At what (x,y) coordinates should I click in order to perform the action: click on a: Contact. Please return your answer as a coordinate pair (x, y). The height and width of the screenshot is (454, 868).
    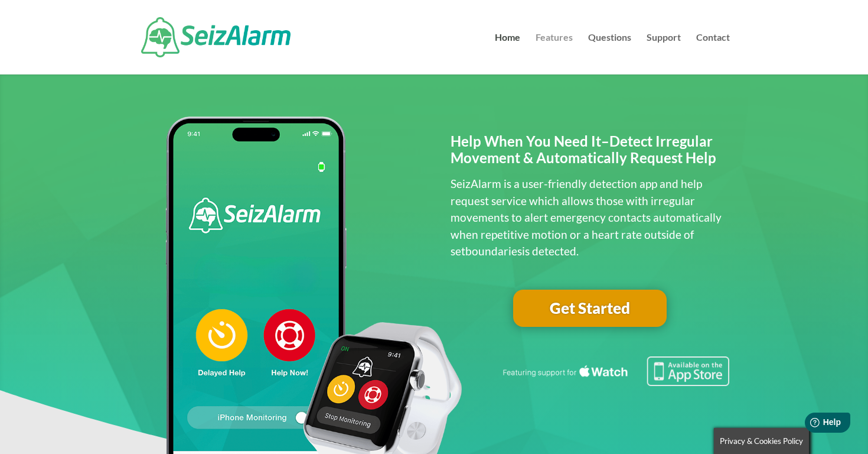
    Looking at the image, I should click on (713, 54).